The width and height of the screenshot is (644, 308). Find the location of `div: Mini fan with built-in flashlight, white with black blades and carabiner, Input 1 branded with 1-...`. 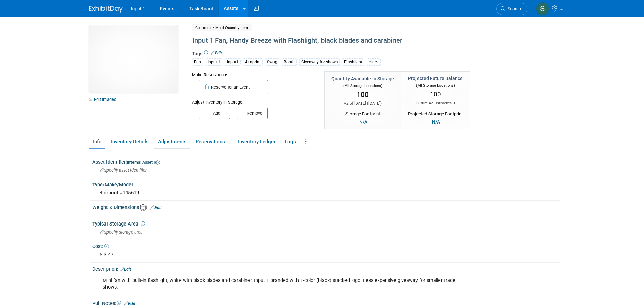

div: Mini fan with built-in flashlight, white with black blades and carabiner, Input 1 branded with 1-... is located at coordinates (285, 284).